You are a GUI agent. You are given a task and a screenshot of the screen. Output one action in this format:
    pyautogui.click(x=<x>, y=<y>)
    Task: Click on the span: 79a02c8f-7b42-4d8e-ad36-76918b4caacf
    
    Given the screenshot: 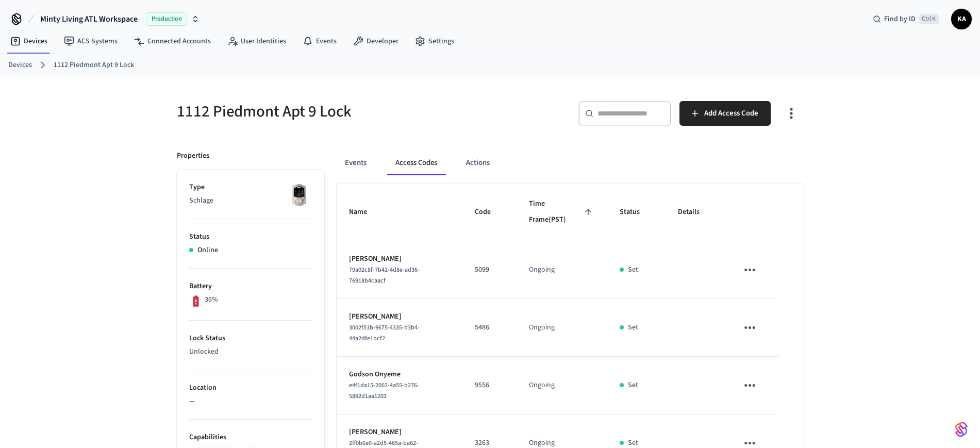 What is the action you would take?
    pyautogui.click(x=384, y=276)
    